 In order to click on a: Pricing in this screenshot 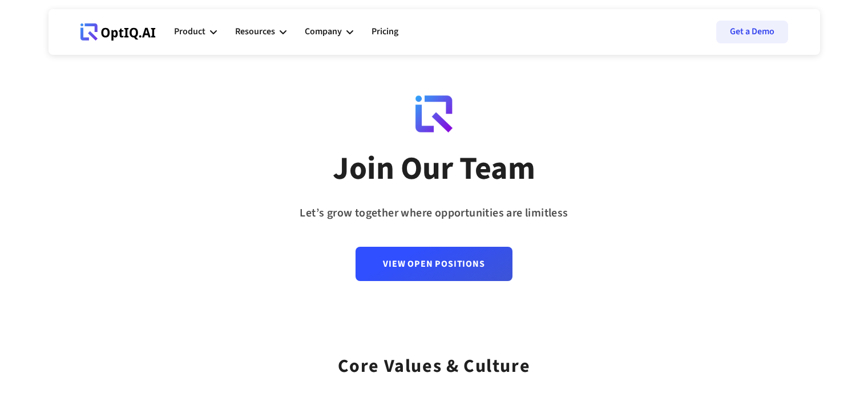, I will do `click(385, 32)`.